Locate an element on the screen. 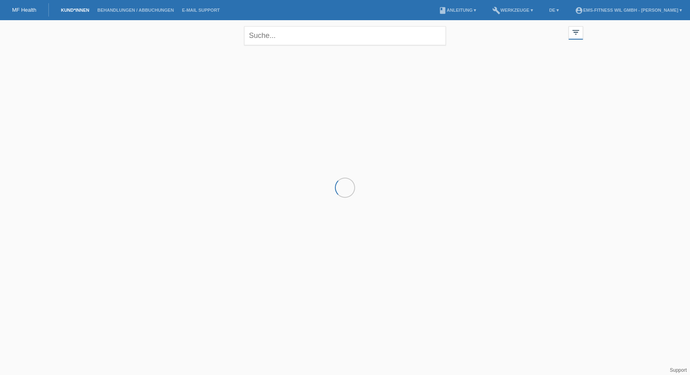  a: Behandlungen / Abbuchungen is located at coordinates (136, 10).